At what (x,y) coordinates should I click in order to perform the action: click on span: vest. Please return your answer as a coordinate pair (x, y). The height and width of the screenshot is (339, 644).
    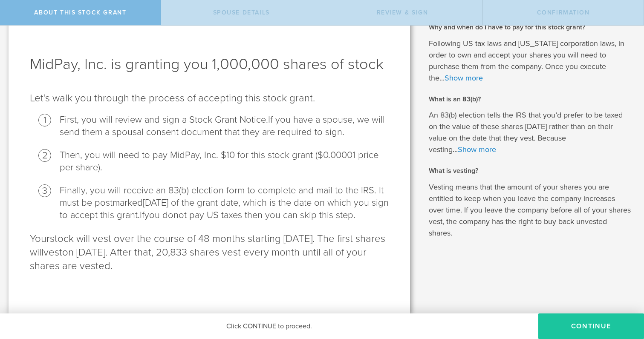
    Looking at the image, I should click on (53, 252).